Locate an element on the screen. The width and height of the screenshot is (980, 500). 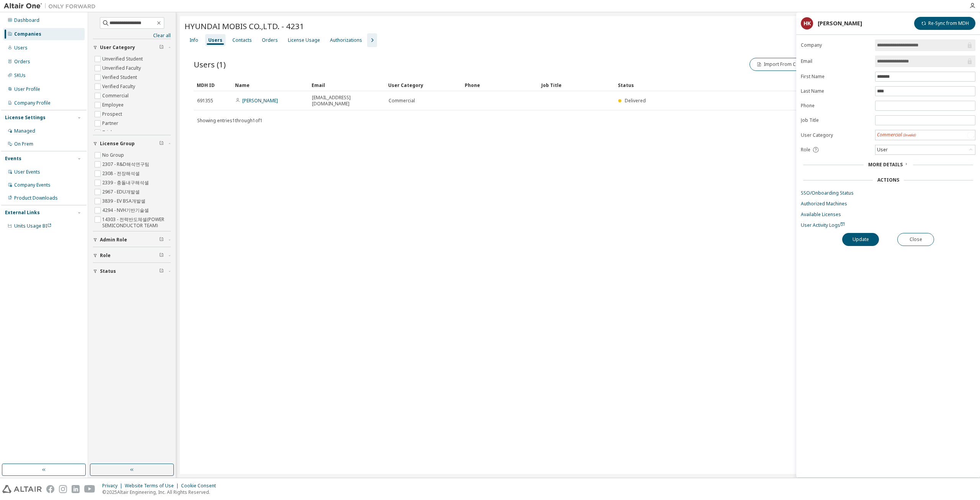
div: External Links is located at coordinates (22, 213).